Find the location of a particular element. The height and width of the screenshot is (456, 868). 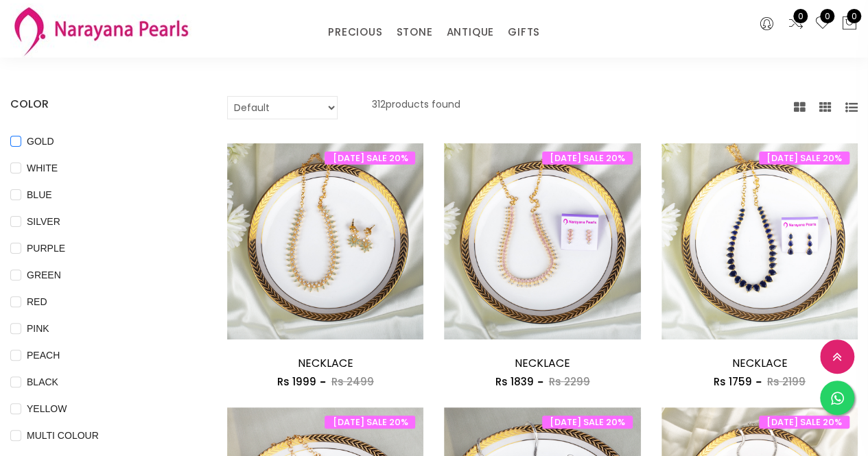

span: Rs 1759 is located at coordinates (733, 381).